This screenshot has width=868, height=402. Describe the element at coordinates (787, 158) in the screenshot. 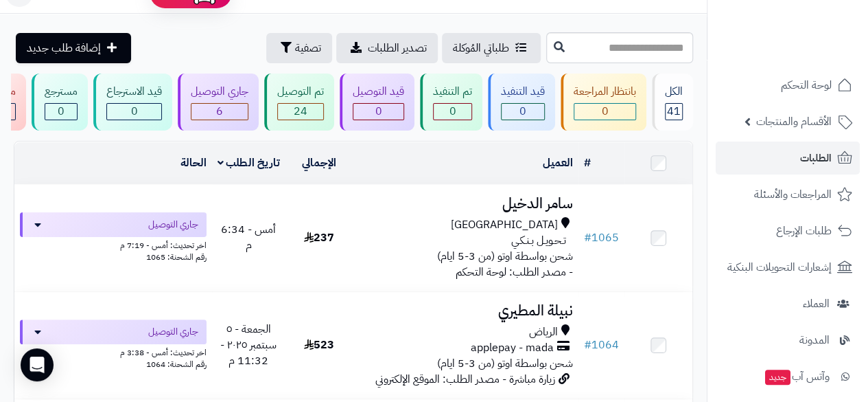

I see `a: الطلبات` at that location.